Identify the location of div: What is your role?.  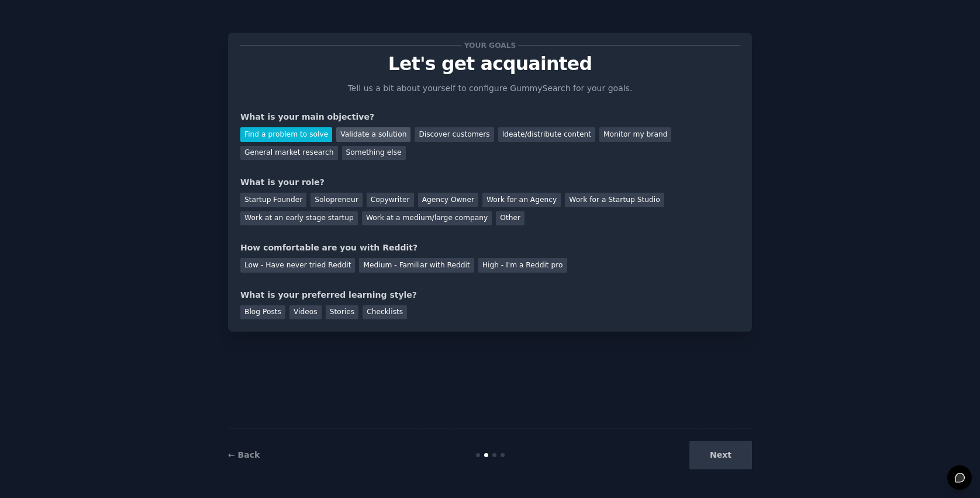
(490, 182).